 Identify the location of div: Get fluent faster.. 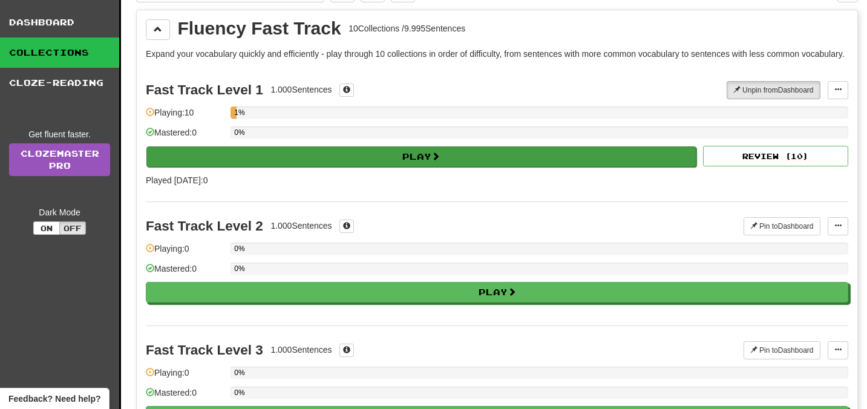
(59, 134).